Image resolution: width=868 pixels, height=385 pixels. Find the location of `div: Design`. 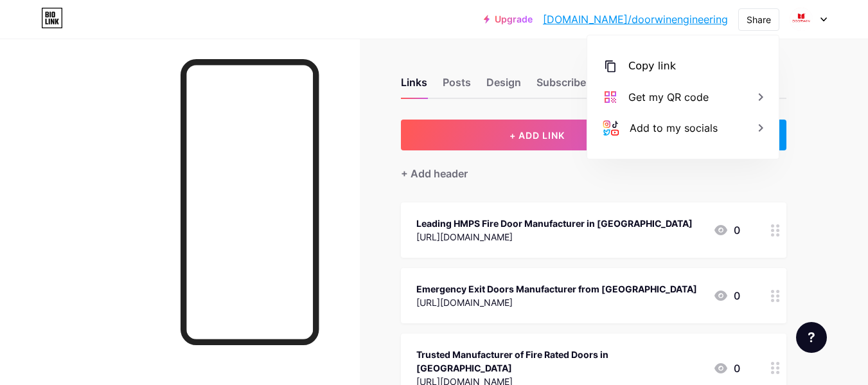

div: Design is located at coordinates (504, 86).